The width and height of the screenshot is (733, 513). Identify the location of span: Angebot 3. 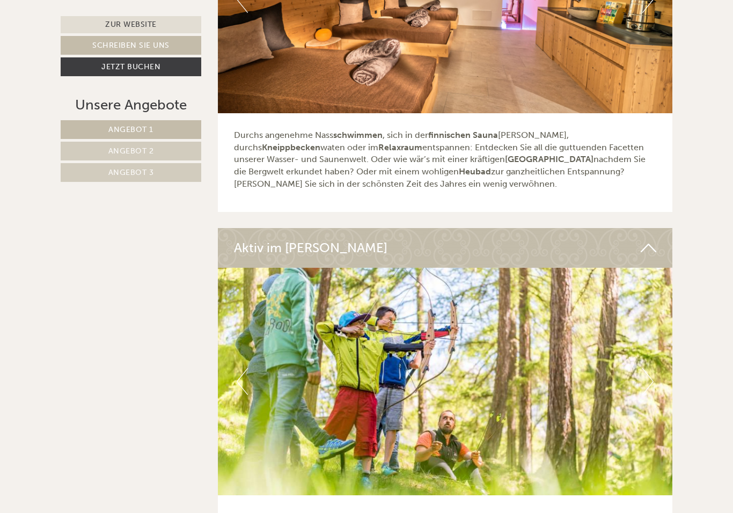
(131, 172).